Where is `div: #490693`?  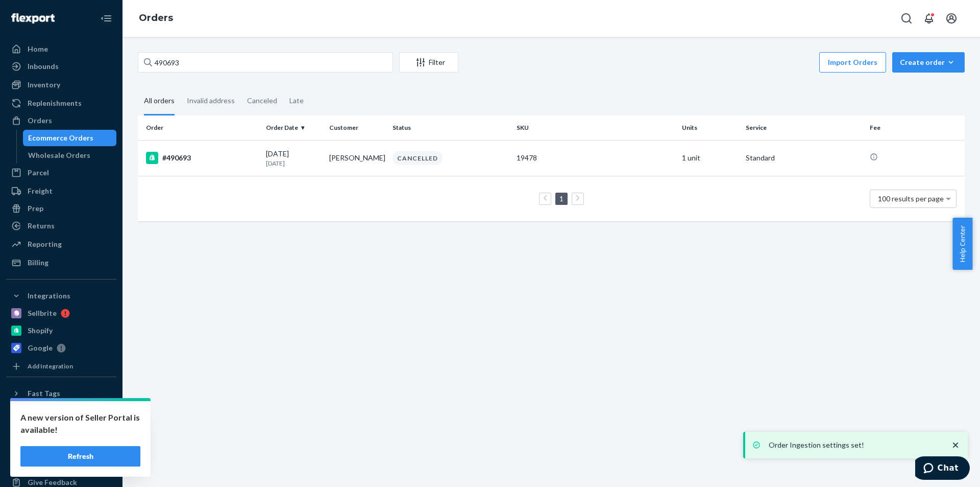 div: #490693 is located at coordinates (201, 157).